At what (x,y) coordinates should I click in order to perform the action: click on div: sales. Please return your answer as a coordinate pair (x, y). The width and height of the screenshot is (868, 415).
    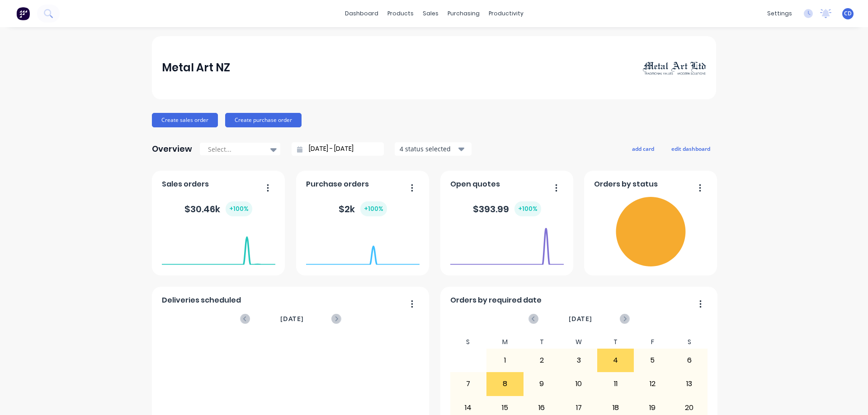
    Looking at the image, I should click on (431, 14).